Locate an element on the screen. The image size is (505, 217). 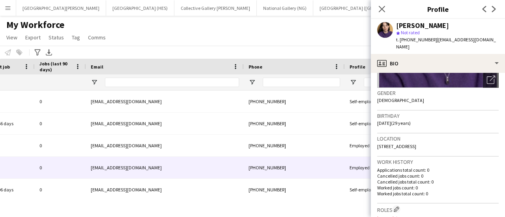
a: Comms is located at coordinates (97, 37).